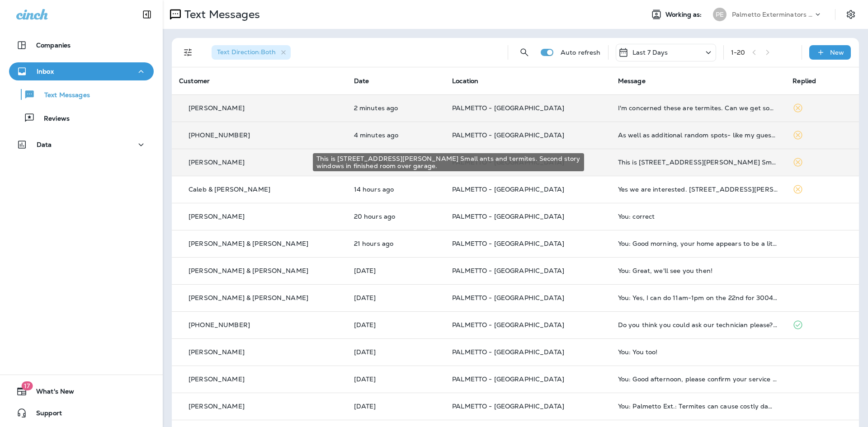  Describe the element at coordinates (837, 53) in the screenshot. I see `p: New` at that location.